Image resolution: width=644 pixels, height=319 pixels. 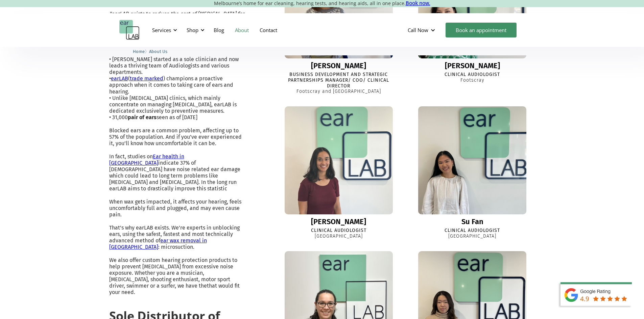 What do you see at coordinates (218, 30) in the screenshot?
I see `a: Blog` at bounding box center [218, 30].